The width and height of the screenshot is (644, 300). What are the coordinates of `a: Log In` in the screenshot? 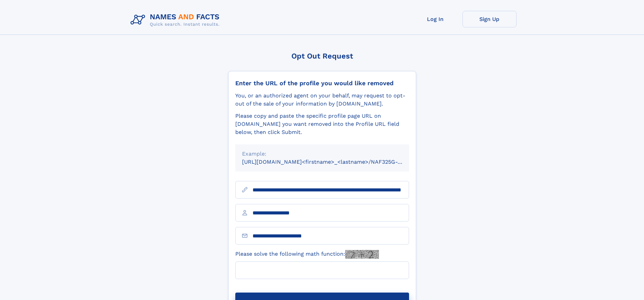 It's located at (436, 19).